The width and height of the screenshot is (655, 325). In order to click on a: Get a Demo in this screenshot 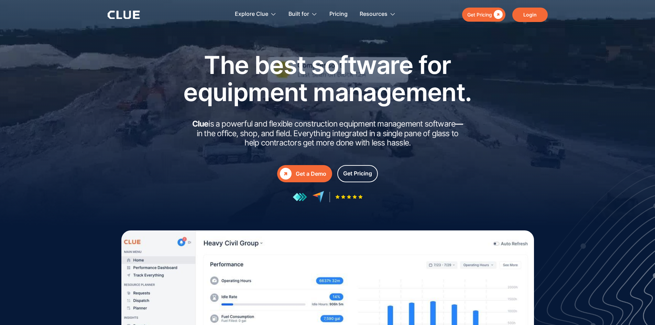, I will do `click(304, 174)`.